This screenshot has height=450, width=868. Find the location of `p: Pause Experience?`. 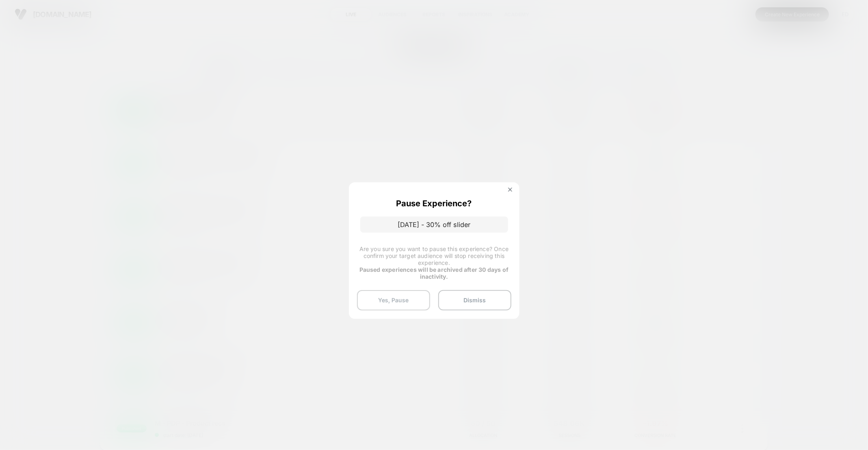

p: Pause Experience? is located at coordinates (434, 203).